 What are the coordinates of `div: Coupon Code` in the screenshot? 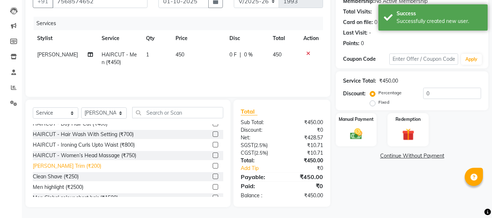 It's located at (366, 59).